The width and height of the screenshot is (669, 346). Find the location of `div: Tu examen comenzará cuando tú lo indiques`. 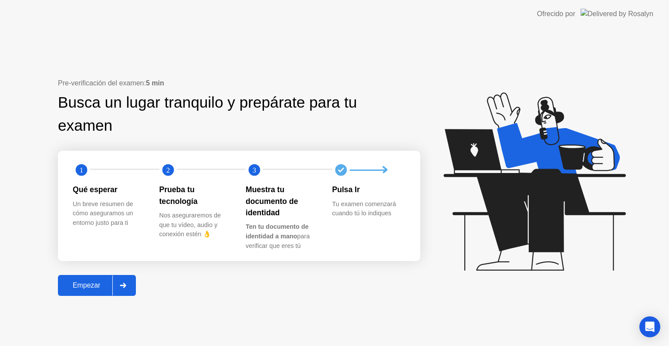

div: Tu examen comenzará cuando tú lo indiques is located at coordinates (369, 209).